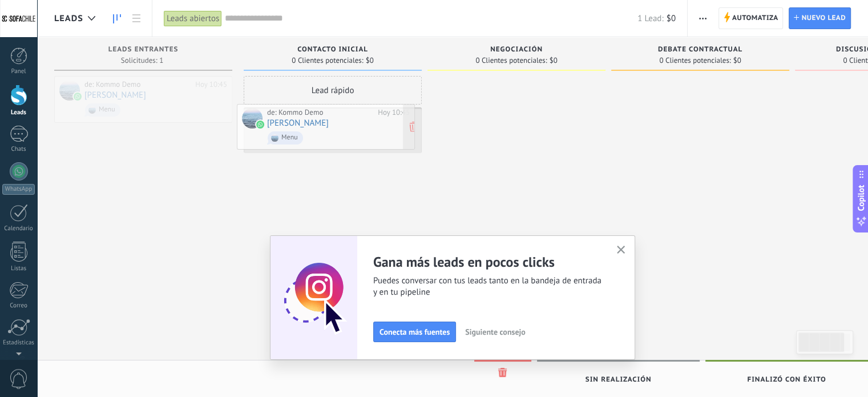 The image size is (868, 397). I want to click on div: Negociación, so click(516, 50).